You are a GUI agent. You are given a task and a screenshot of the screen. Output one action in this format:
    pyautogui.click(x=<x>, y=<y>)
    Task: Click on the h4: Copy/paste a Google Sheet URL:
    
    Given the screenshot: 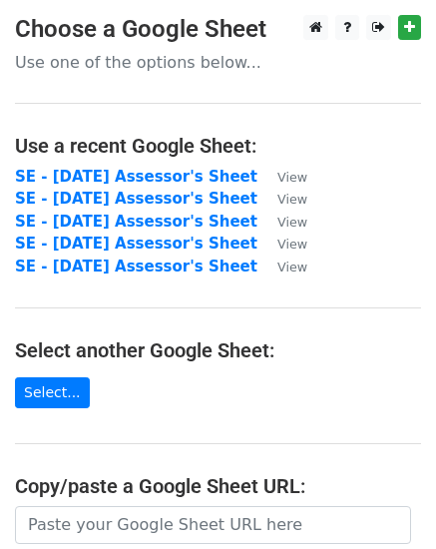 What is the action you would take?
    pyautogui.click(x=218, y=486)
    